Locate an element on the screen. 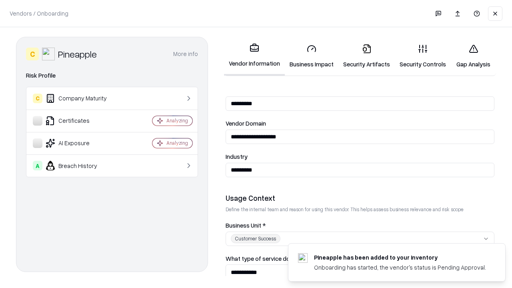  div: Pineapple has been added to your inventory is located at coordinates (400, 257).